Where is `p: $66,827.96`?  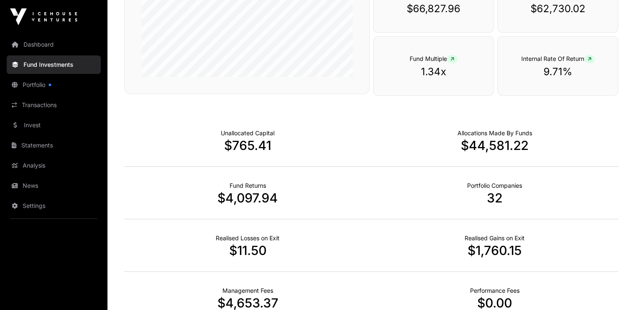 p: $66,827.96 is located at coordinates (434, 9).